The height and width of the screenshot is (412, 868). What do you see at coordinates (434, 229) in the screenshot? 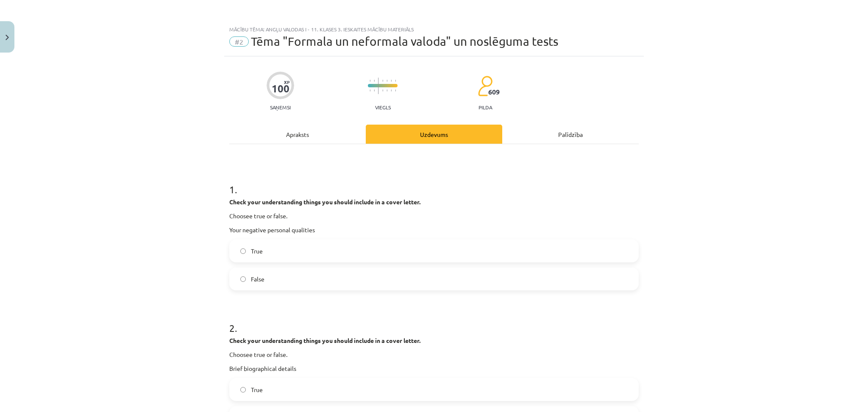
I see `p: Your negative personal qualities` at bounding box center [434, 229].